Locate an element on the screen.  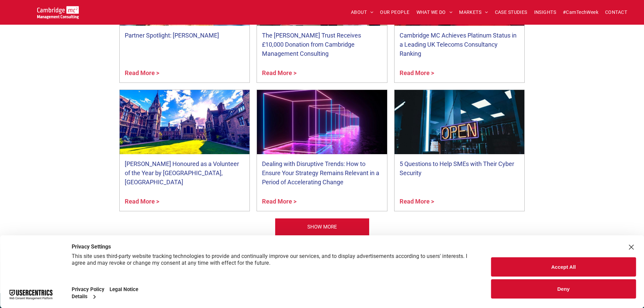
a: A series of neon cubes in a line is located at coordinates (322, 122).